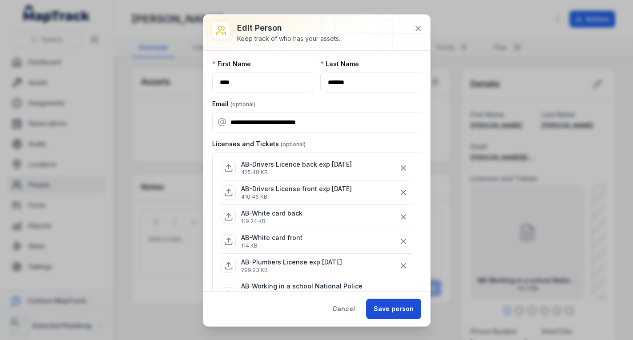 The width and height of the screenshot is (633, 340). What do you see at coordinates (272, 222) in the screenshot?
I see `p: 119.24 KB` at bounding box center [272, 222].